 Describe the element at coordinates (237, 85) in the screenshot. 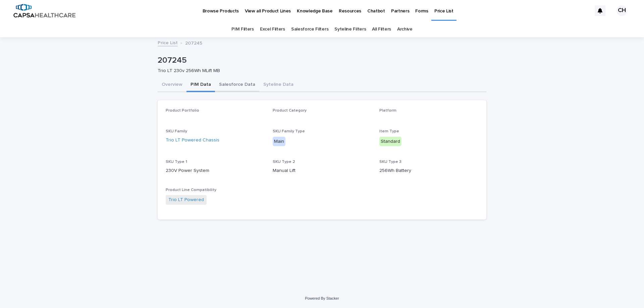

I see `button: Salesforce Data` at that location.